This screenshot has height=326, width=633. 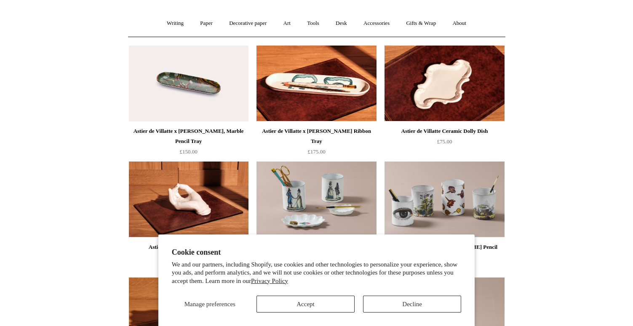 What do you see at coordinates (210, 304) in the screenshot?
I see `span: Manage preferences` at bounding box center [210, 304].